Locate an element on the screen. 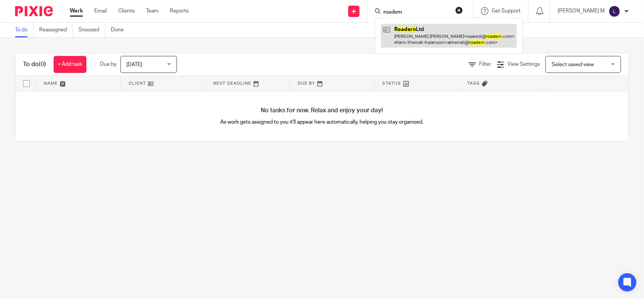 This screenshot has width=644, height=299. button: Clear is located at coordinates (459, 10).